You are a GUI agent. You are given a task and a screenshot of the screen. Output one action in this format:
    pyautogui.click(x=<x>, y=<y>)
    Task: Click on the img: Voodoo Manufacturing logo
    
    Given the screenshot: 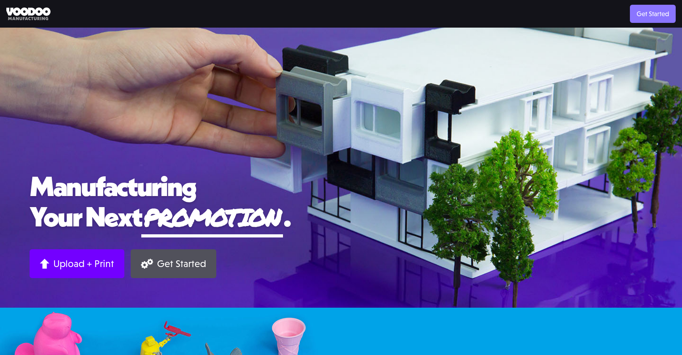 What is the action you would take?
    pyautogui.click(x=28, y=14)
    